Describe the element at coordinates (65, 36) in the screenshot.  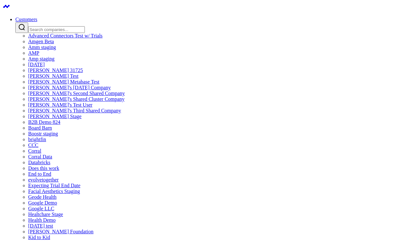
I see `a: Advanced Connectors Test w/ Trials` at that location.